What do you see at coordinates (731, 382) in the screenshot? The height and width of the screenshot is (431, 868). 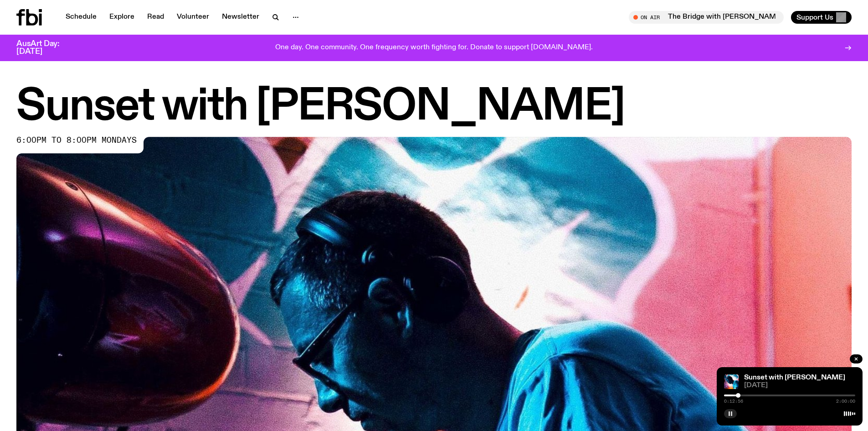 I see `a: Simon Caldwell stands side on, looking downwards. He has headphones on. Behind him is a brightly ...` at bounding box center [731, 382].